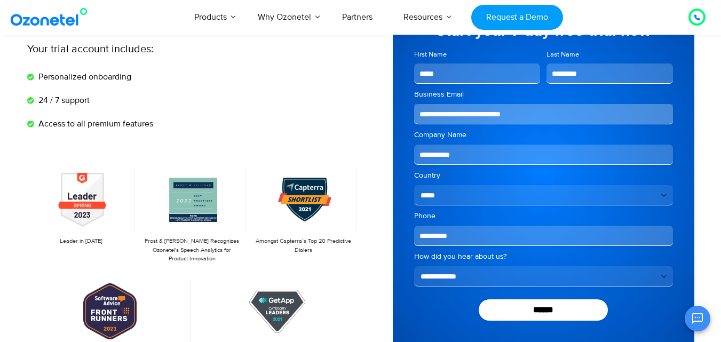 The image size is (721, 342). I want to click on span: 24 / 7 support, so click(62, 100).